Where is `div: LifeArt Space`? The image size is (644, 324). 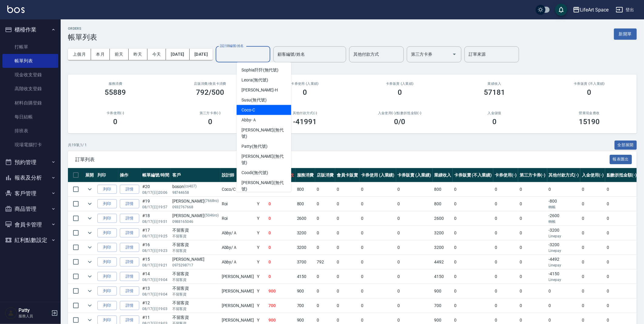
div: LifeArt Space is located at coordinates (594, 9).